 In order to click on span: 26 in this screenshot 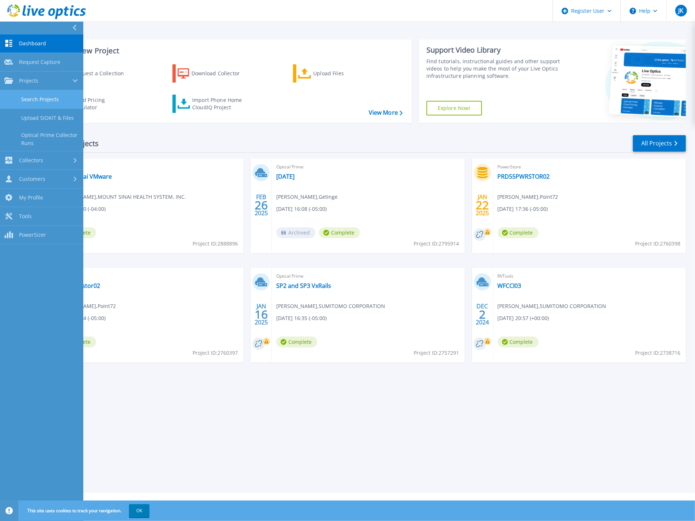, I will do `click(261, 205)`.